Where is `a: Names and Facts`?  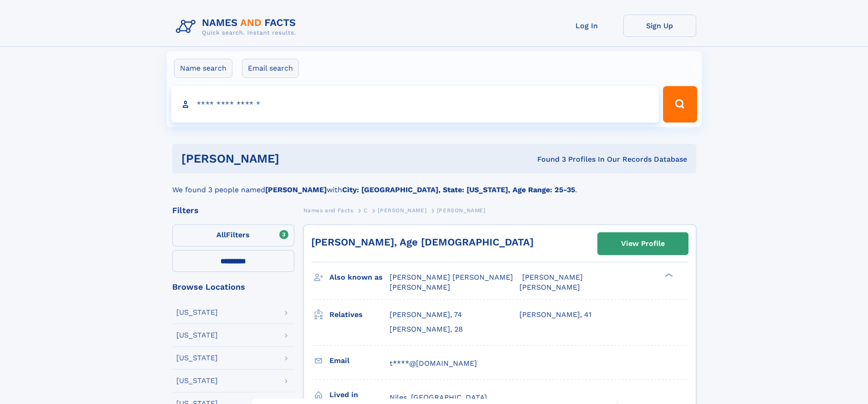
a: Names and Facts is located at coordinates (329, 211).